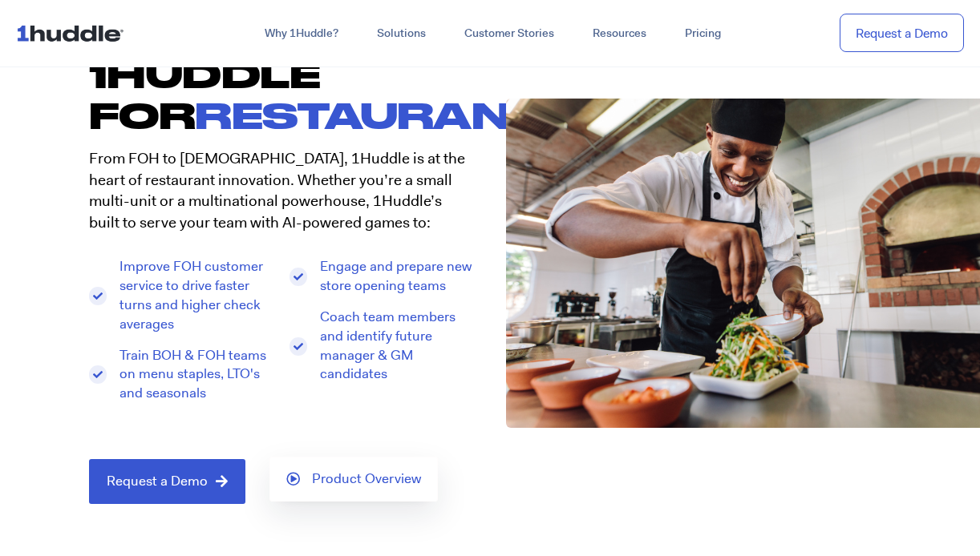  What do you see at coordinates (702, 33) in the screenshot?
I see `a: Pricing` at bounding box center [702, 33].